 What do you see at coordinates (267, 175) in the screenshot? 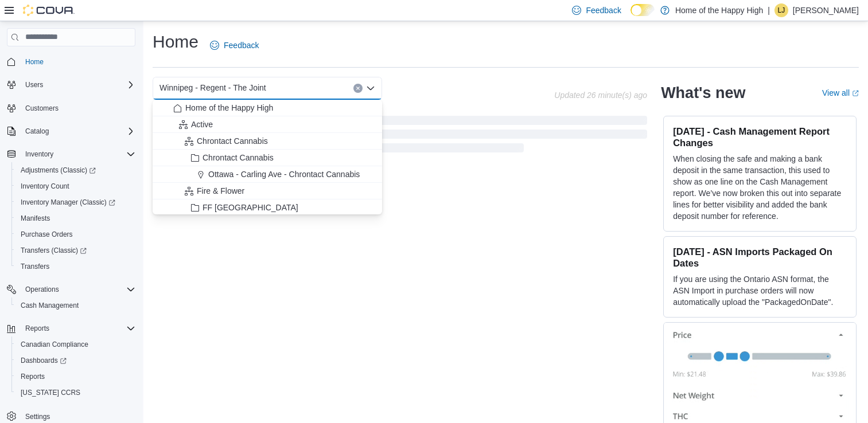
I see `button: Ottawa - Carling Ave - Chrontact Cannabis` at bounding box center [267, 175].